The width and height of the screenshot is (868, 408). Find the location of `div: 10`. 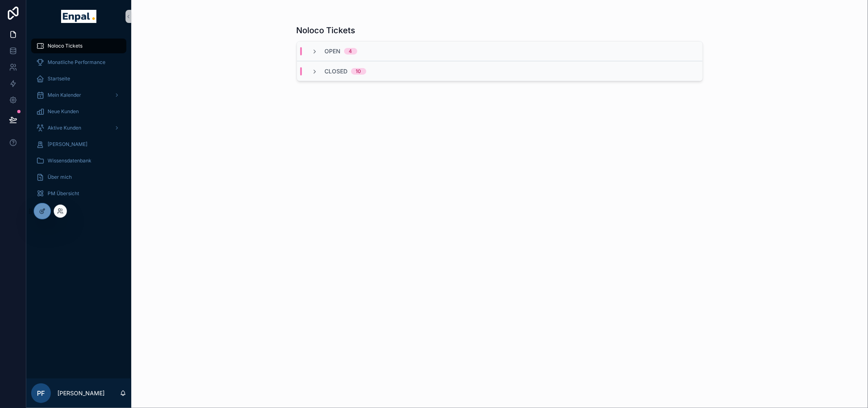

div: 10 is located at coordinates (358, 71).